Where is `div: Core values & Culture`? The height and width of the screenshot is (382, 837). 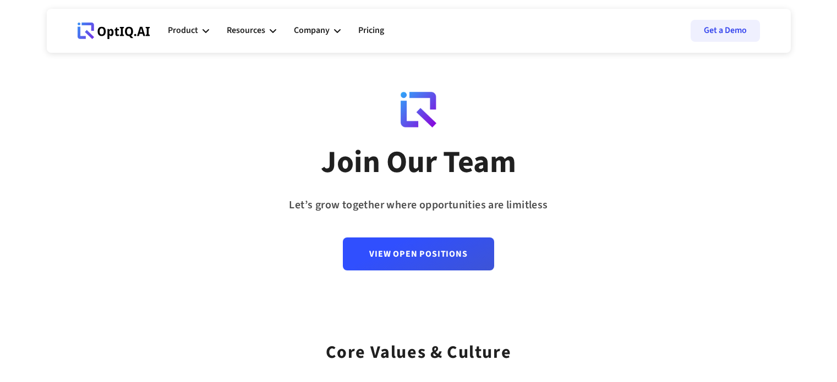 div: Core values & Culture is located at coordinates (419, 347).